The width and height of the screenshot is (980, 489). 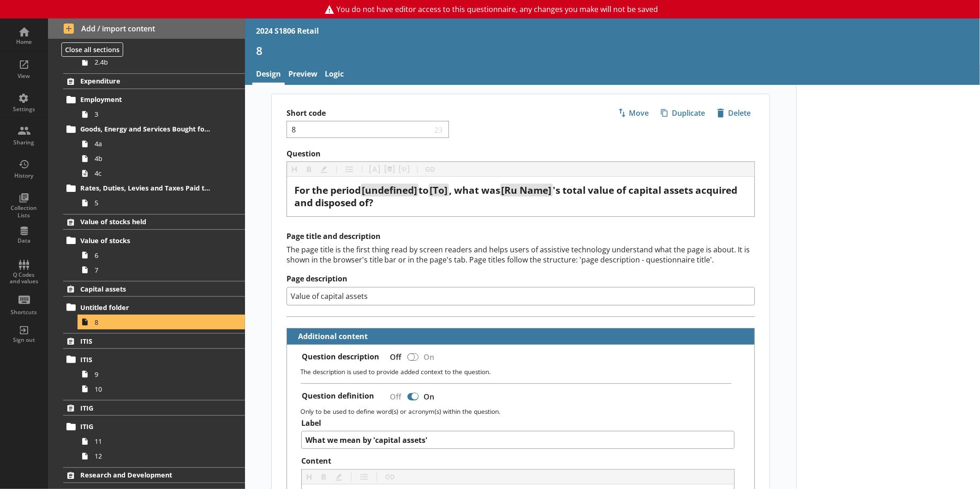 What do you see at coordinates (524, 411) in the screenshot?
I see `p: Only to be used to define word(s) or acronym(s) within the question.` at bounding box center [524, 411].